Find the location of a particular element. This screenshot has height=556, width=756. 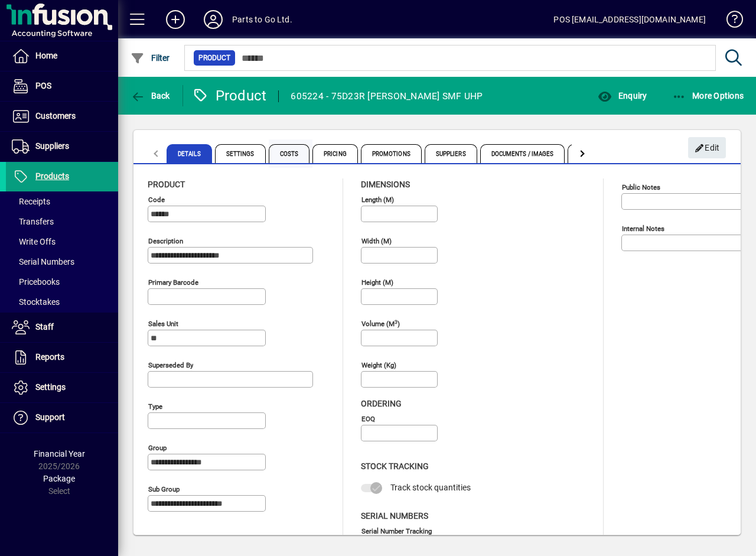

span: Reports is located at coordinates (50, 357).